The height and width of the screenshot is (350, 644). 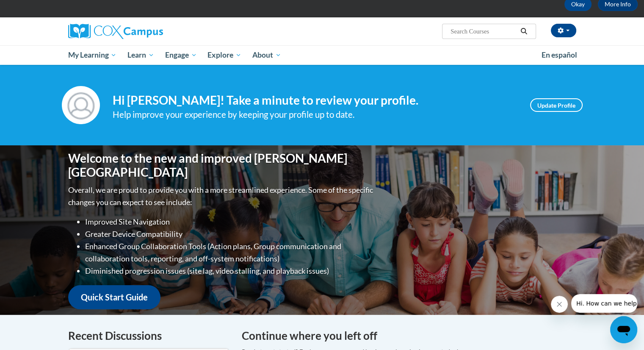 I want to click on input: Search Courses, so click(x=484, y=32).